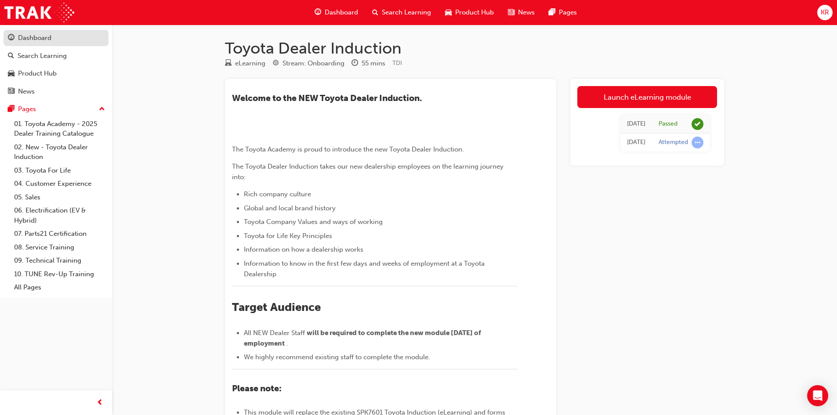 The image size is (837, 415). Describe the element at coordinates (475, 48) in the screenshot. I see `h1: Toyota Dealer Induction` at that location.